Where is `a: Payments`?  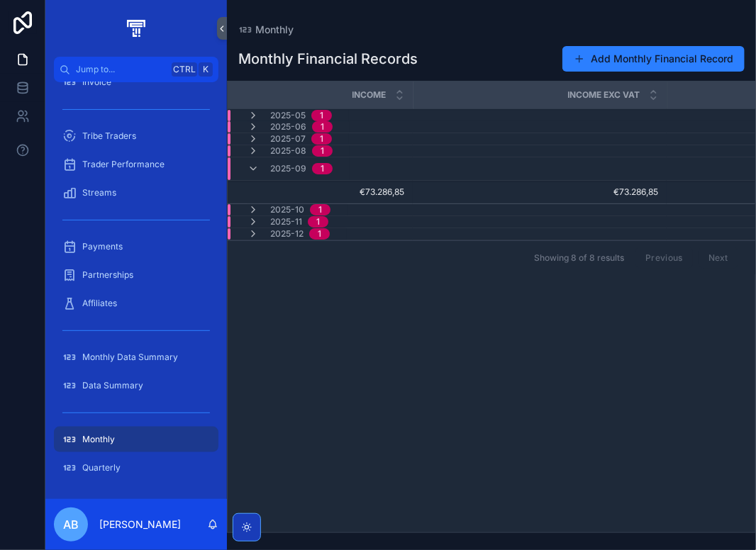
a: Payments is located at coordinates (136, 247).